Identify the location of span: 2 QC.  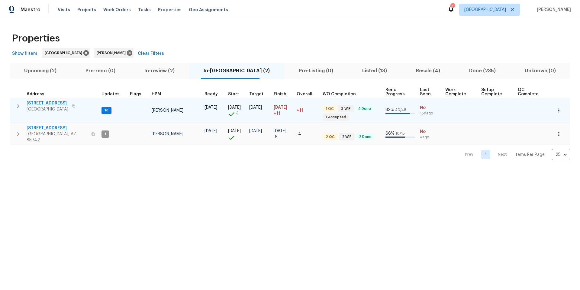
(330, 137).